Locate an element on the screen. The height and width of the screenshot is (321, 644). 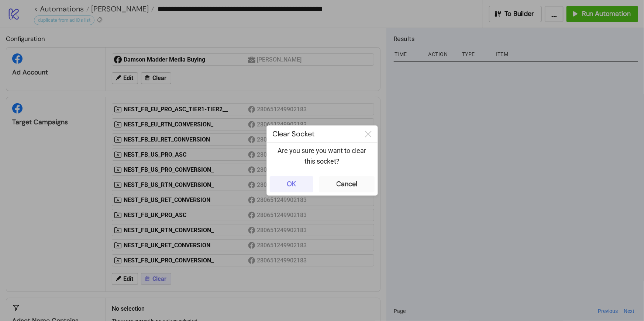
div: OK is located at coordinates (291, 184).